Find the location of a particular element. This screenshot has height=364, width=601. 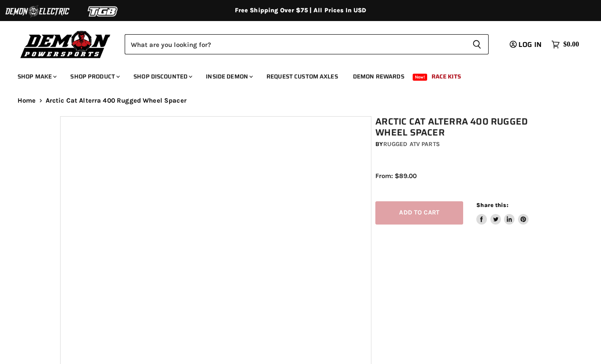

a: Race Kits is located at coordinates (446, 77).